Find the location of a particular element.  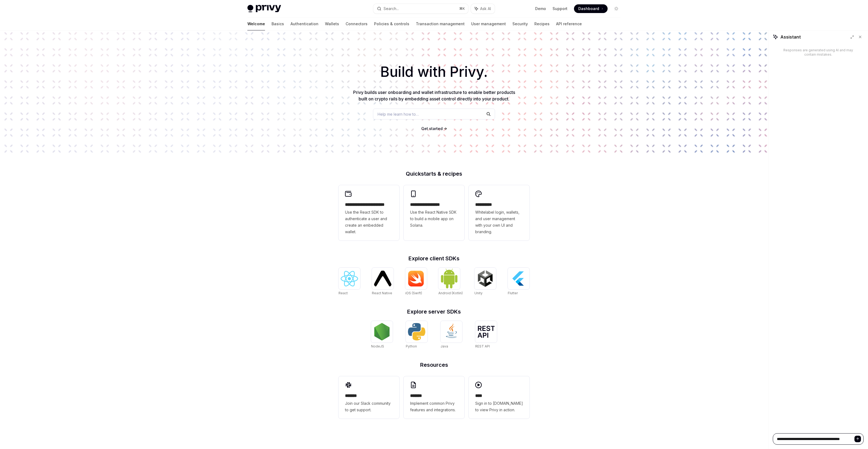

span: Java is located at coordinates (444, 346).